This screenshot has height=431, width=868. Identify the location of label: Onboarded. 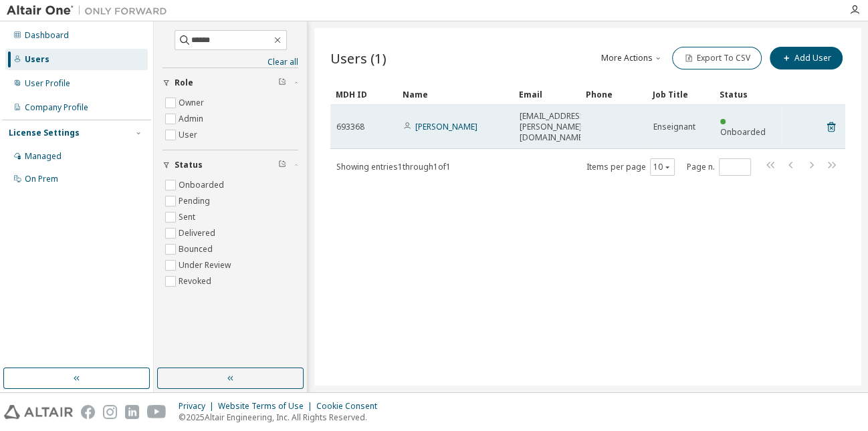
(202, 185).